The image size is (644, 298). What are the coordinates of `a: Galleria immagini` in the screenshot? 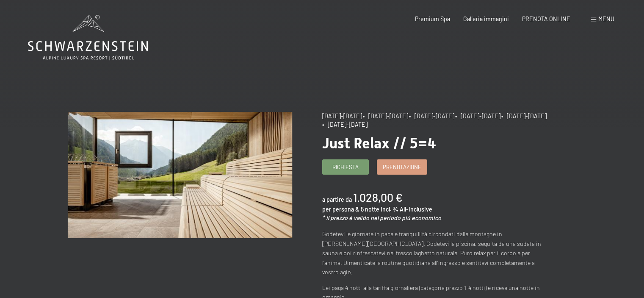 It's located at (486, 19).